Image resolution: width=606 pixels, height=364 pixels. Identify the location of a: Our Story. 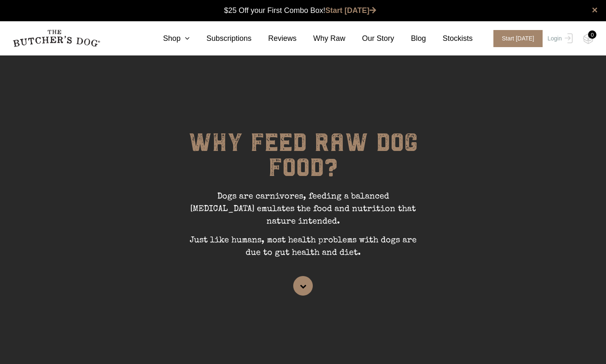
(369, 39).